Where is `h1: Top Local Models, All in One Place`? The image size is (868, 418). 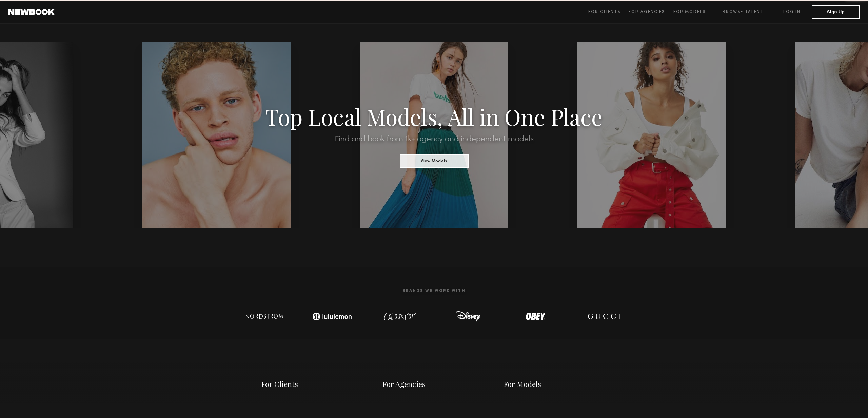
h1: Top Local Models, All in One Place is located at coordinates (434, 116).